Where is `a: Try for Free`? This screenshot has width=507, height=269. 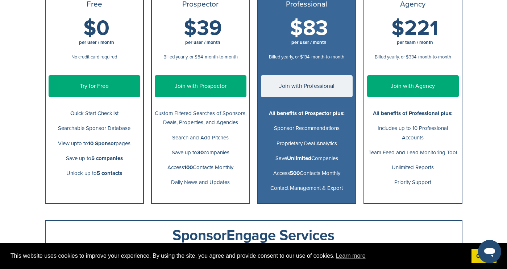
a: Try for Free is located at coordinates (94, 86).